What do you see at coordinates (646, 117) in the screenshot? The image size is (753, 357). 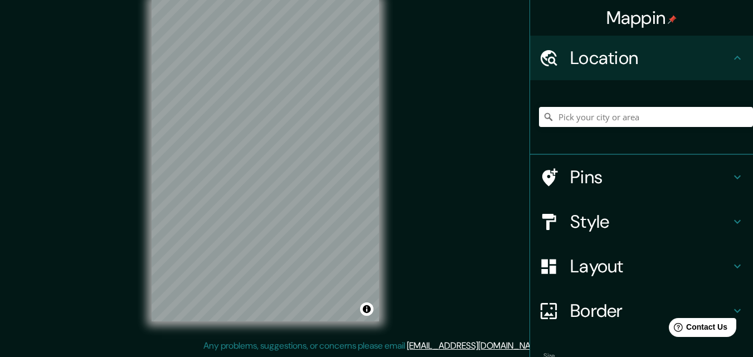 I see `input: Pick your city or area` at bounding box center [646, 117].